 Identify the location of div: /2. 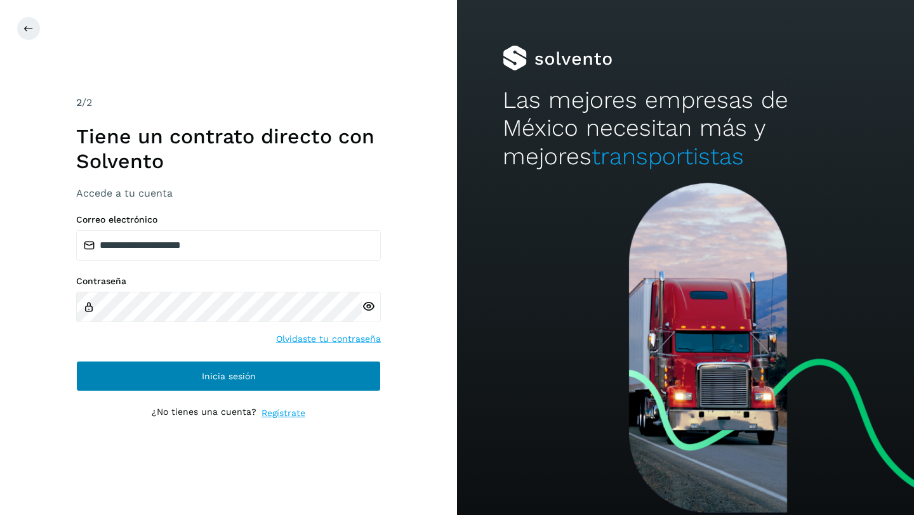
(229, 103).